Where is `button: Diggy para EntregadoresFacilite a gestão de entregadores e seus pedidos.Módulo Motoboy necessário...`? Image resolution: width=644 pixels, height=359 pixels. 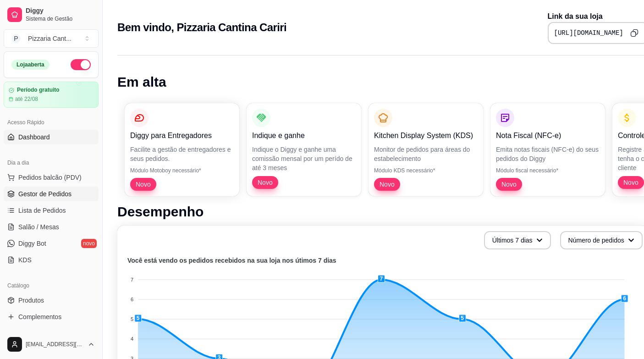
button: Diggy para EntregadoresFacilite a gestão de entregadores e seus pedidos.Módulo Motoboy necessário... is located at coordinates (182, 149).